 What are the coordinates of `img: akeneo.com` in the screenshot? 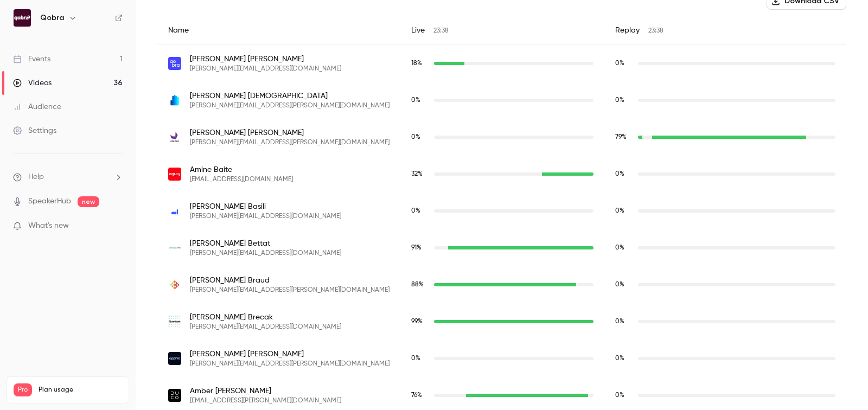 It's located at (174, 137).